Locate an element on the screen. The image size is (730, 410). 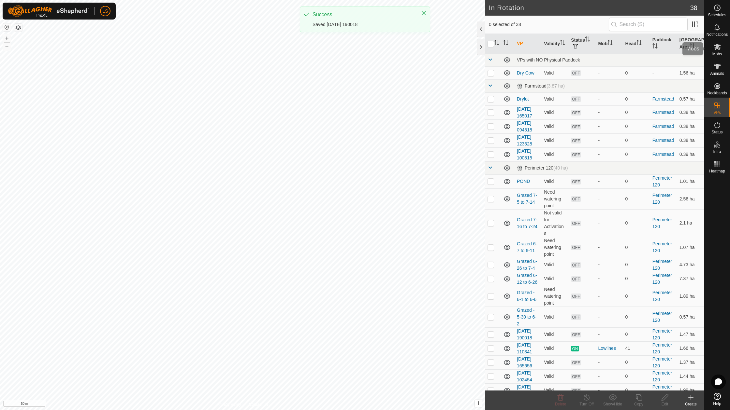
div: Perimeter 120 is located at coordinates (542, 168).